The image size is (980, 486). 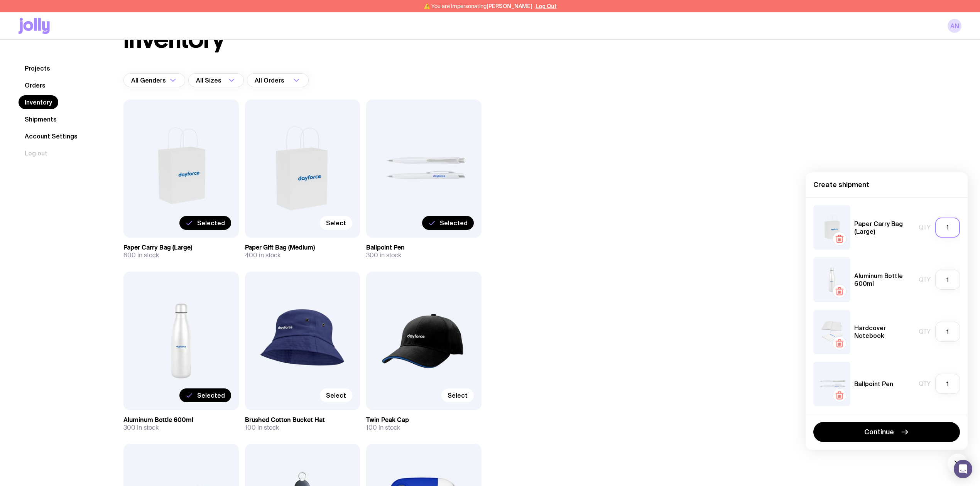 I want to click on button: Continue, so click(x=886, y=432).